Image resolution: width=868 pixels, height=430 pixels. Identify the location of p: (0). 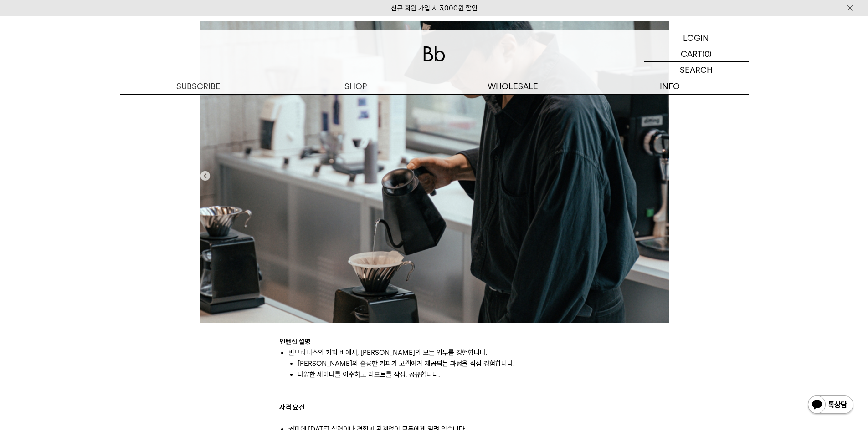
(707, 53).